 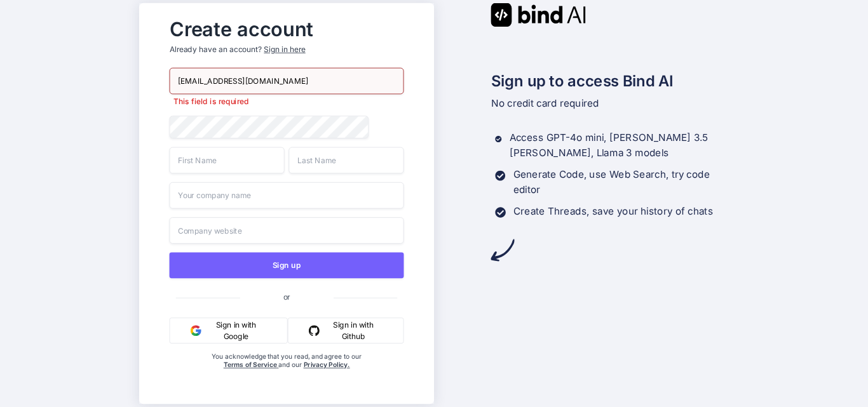 I want to click on p: Already have an account?, so click(x=286, y=49).